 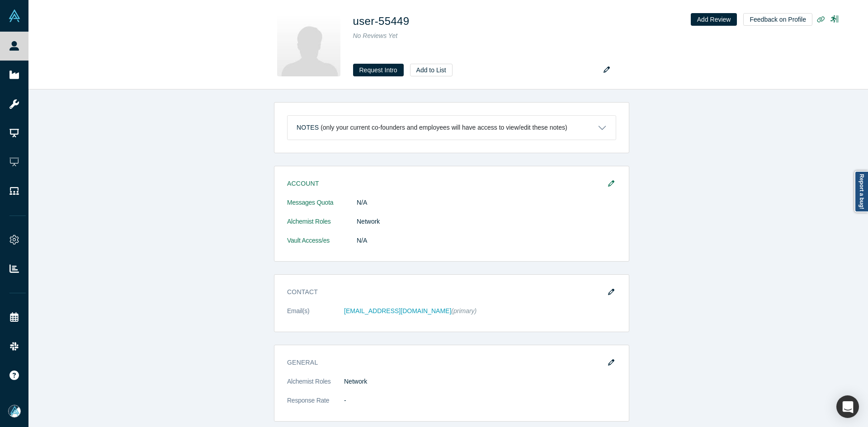 What do you see at coordinates (381, 21) in the screenshot?
I see `h1: user-55449` at bounding box center [381, 21].